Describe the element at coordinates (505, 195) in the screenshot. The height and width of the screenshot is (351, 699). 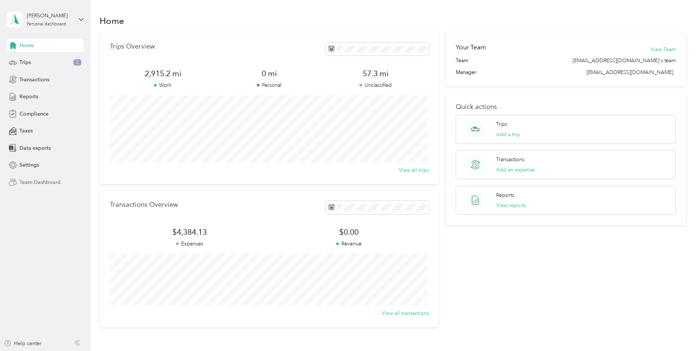
I see `p: Reports` at that location.